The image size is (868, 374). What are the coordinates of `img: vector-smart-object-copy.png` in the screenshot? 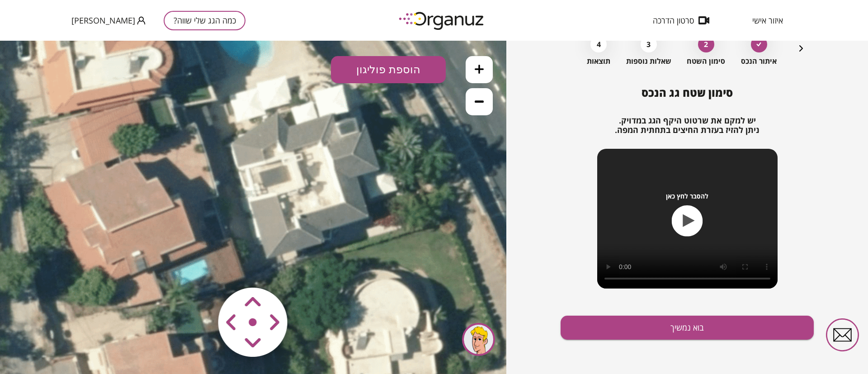 It's located at (253, 282).